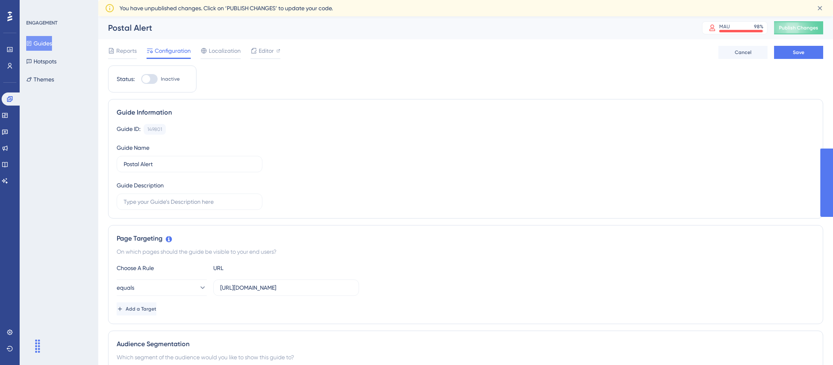  Describe the element at coordinates (189, 202) in the screenshot. I see `input: Type your Guide’s Description here` at that location.